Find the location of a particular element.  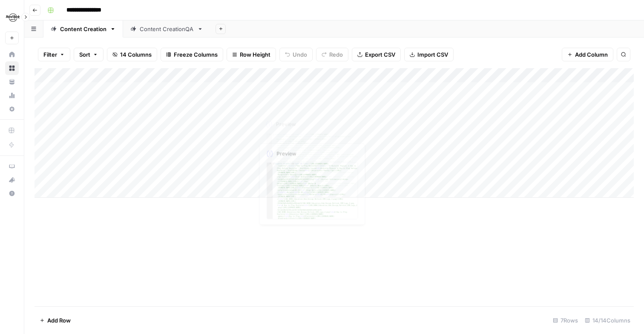

button: Export CSV is located at coordinates (376, 55).